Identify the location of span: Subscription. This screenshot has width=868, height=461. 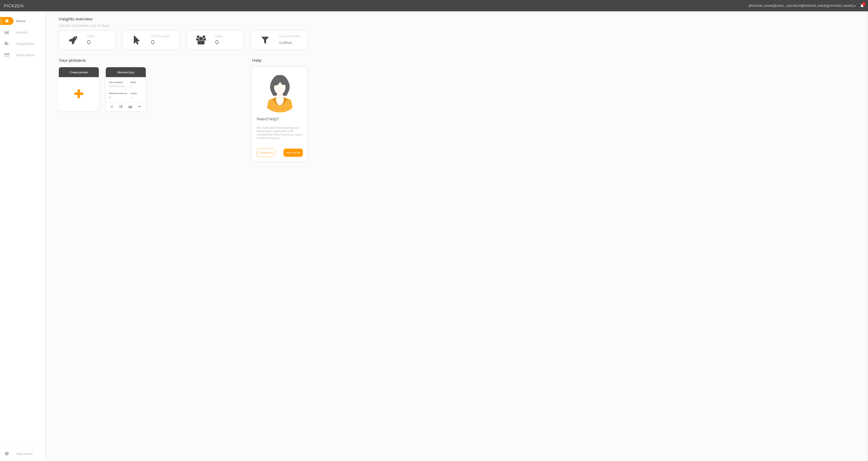
(25, 55).